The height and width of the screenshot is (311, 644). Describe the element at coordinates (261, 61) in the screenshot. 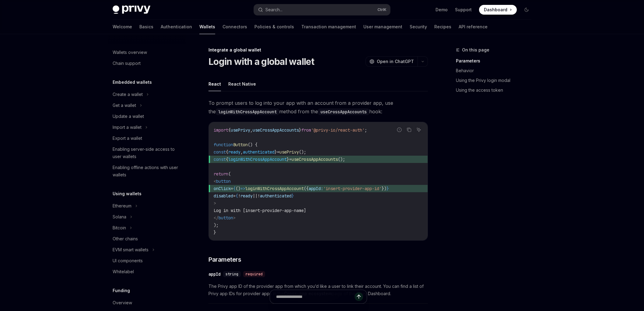

I see `h1: Login with a global wallet` at that location.